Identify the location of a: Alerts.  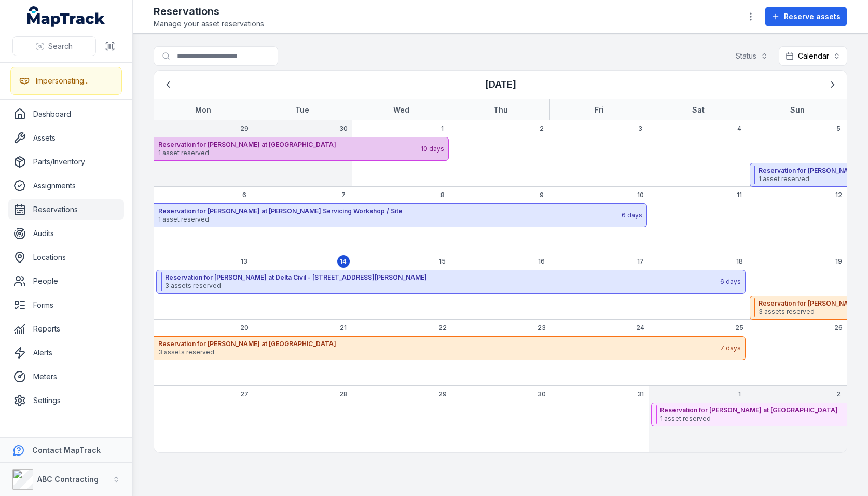
(66, 353).